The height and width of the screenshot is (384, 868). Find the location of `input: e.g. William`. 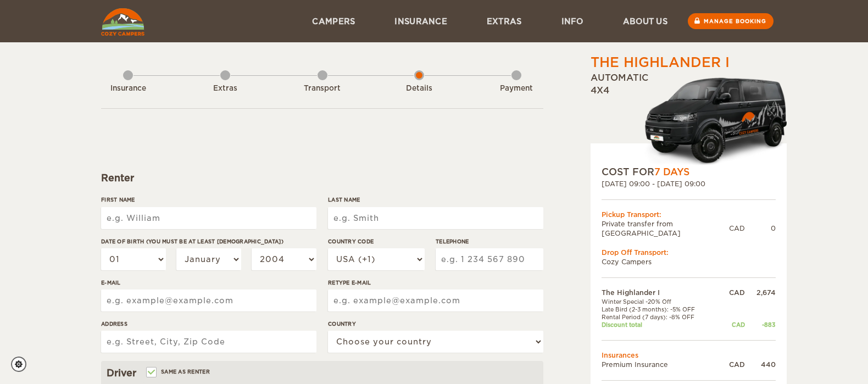

input: e.g. William is located at coordinates (209, 218).